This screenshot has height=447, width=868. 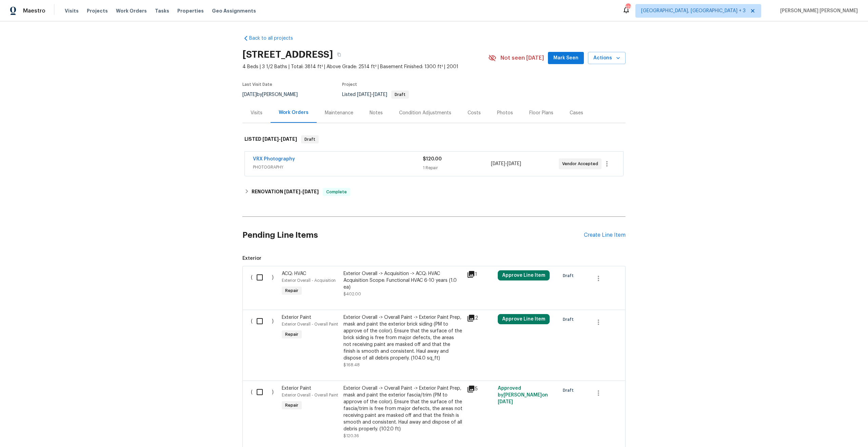 I want to click on span: $120.00, so click(x=433, y=159).